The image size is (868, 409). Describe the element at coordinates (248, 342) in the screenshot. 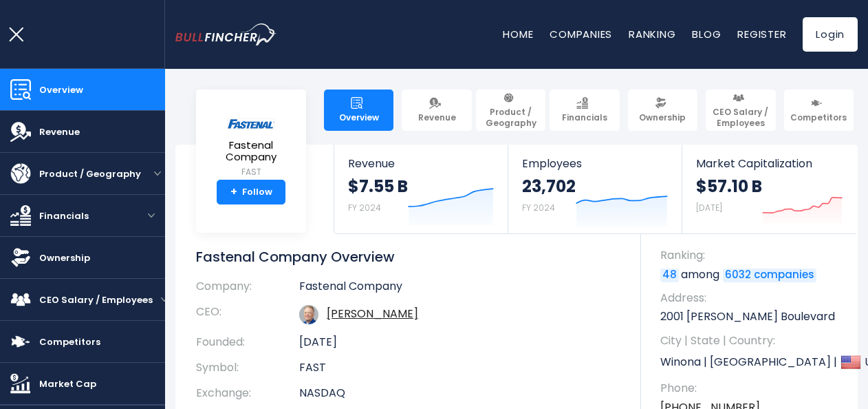

I see `th: Founded:` at that location.